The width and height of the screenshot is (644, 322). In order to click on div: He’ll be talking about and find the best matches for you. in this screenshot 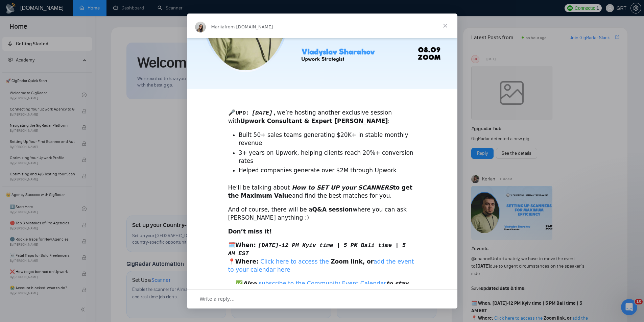, I will do `click(322, 192)`.